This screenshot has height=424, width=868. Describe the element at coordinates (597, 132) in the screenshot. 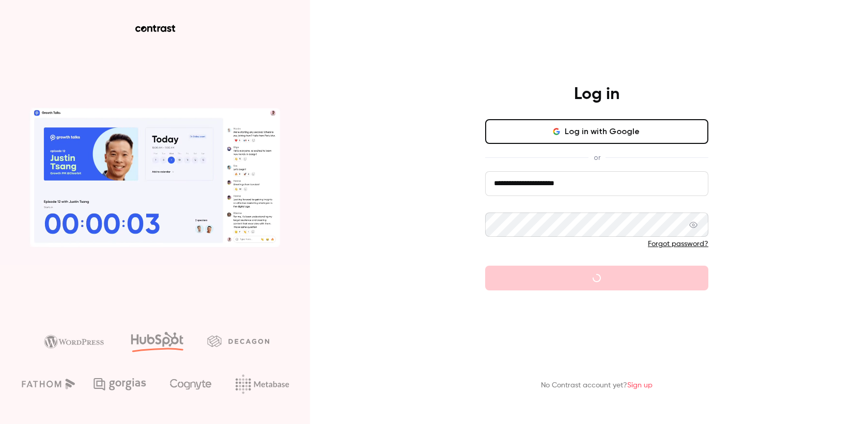

I see `button: Log in with Google` at that location.